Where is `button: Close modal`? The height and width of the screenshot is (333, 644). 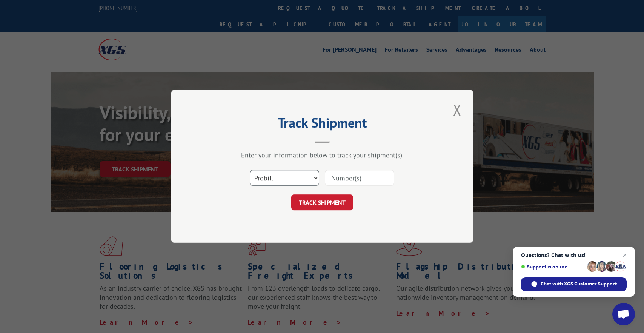
button: Close modal is located at coordinates (457, 110).